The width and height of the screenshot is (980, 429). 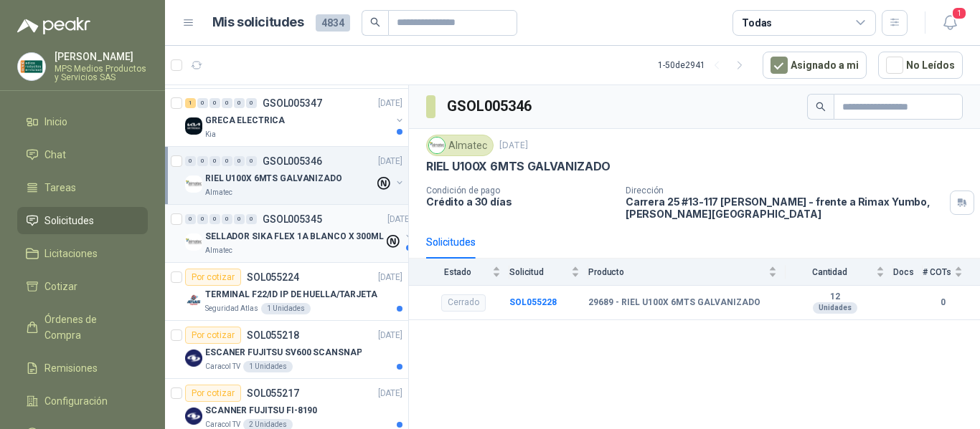 What do you see at coordinates (757, 23) in the screenshot?
I see `div: Todas` at bounding box center [757, 23].